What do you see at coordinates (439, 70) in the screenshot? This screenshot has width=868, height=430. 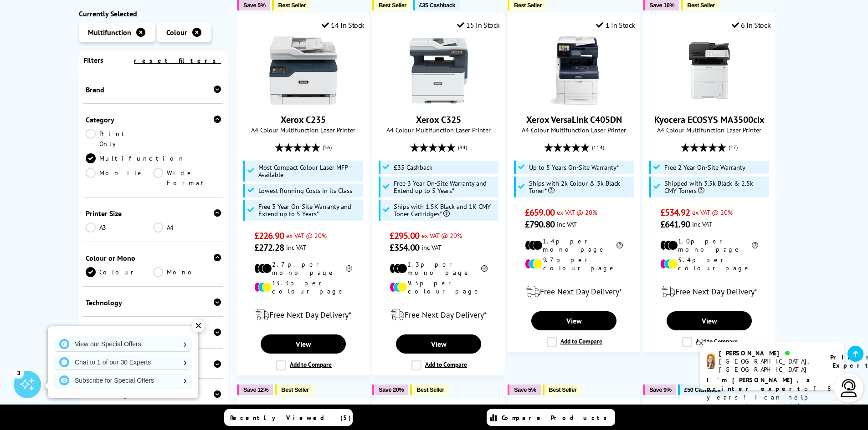 I see `img: Xerox C325` at bounding box center [439, 70].